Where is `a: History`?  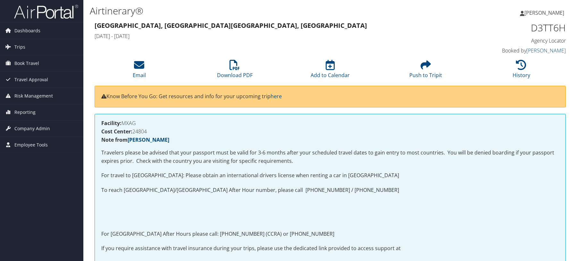
a: History is located at coordinates (521, 71).